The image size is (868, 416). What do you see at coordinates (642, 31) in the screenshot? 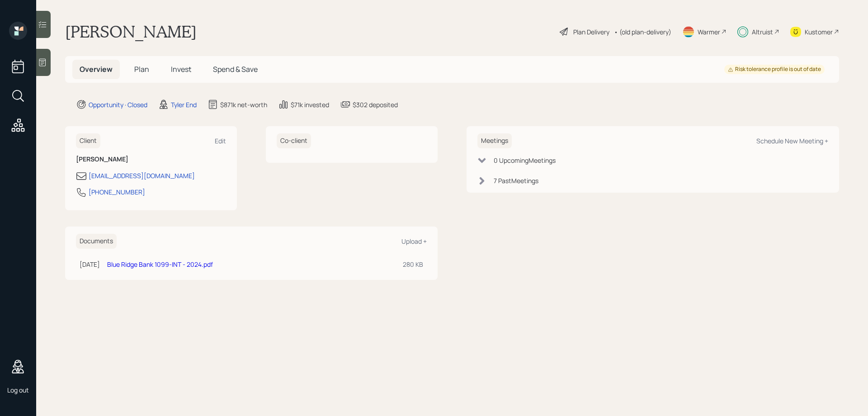
I see `div: • (old plan-delivery)` at bounding box center [642, 31].